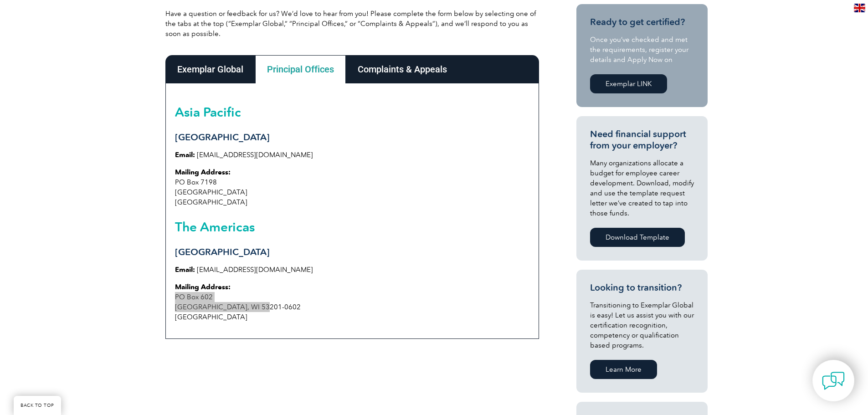 The image size is (868, 415). Describe the element at coordinates (642, 287) in the screenshot. I see `h3: Looking to transition?` at that location.